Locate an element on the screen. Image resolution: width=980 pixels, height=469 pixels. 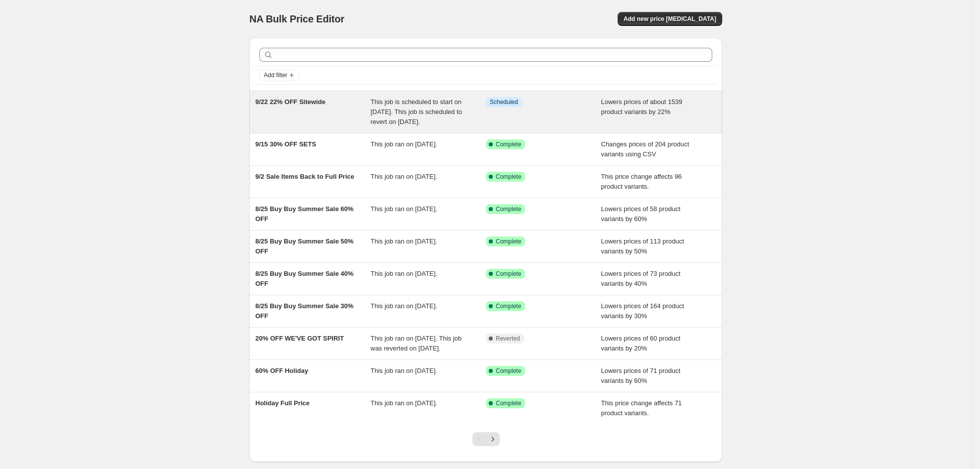
span: 60% OFF Holiday is located at coordinates (282, 371).